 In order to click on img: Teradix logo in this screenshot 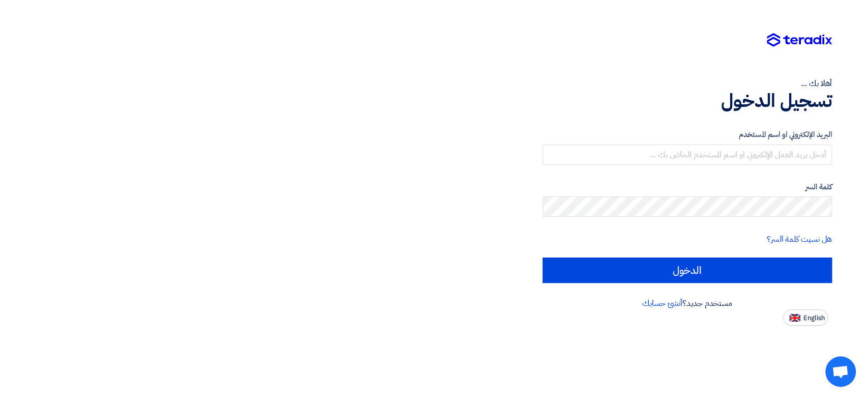, I will do `click(800, 40)`.